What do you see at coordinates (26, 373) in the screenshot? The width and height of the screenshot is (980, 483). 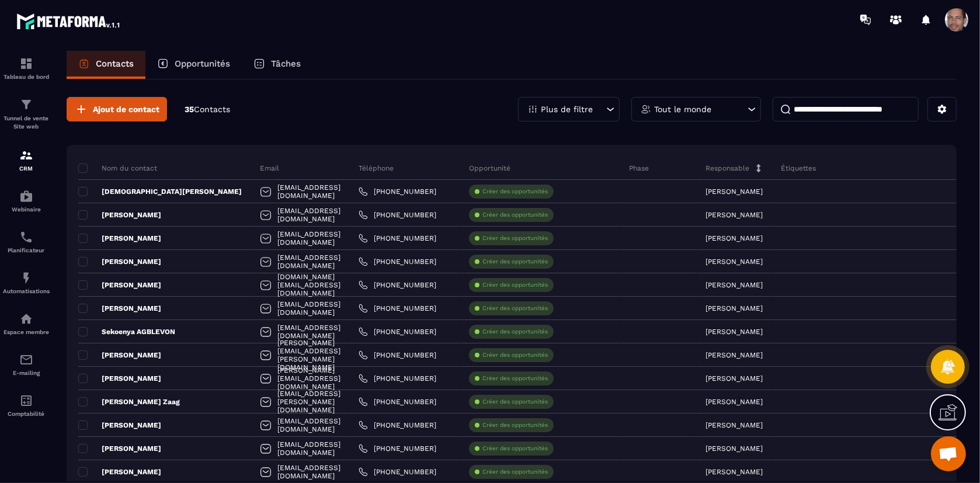 I see `p: E-mailing` at bounding box center [26, 373].